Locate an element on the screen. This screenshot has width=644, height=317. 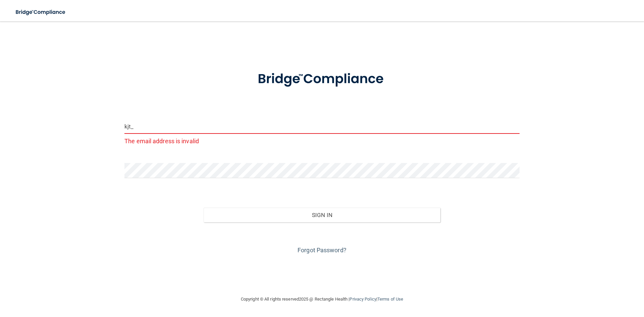
input: Email is located at coordinates (322, 126).